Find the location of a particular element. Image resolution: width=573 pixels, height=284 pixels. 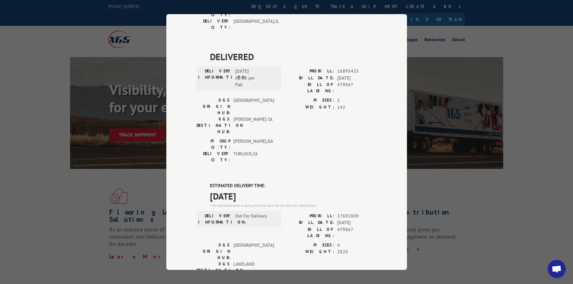

label: ESTIMATED DELIVERY TIME: is located at coordinates (293, 186).